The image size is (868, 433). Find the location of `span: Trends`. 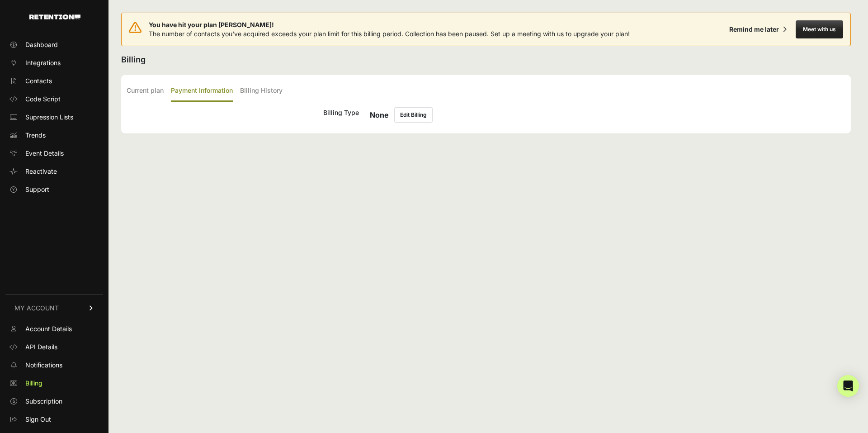

span: Trends is located at coordinates (35, 135).